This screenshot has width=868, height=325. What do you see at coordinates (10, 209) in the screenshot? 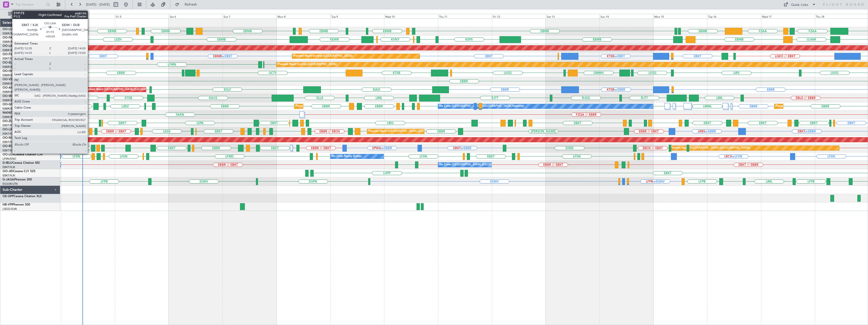
I see `a: LSGG/GVA` at bounding box center [10, 209].